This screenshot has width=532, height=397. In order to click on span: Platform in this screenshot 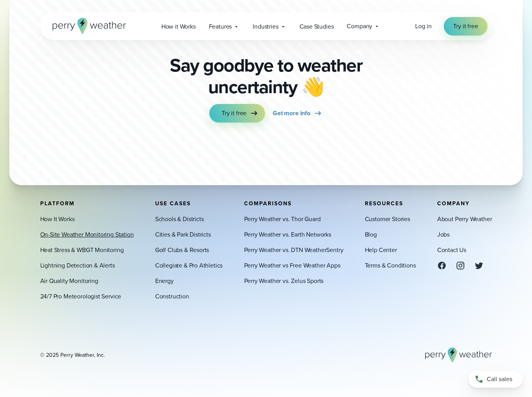, I will do `click(57, 203)`.